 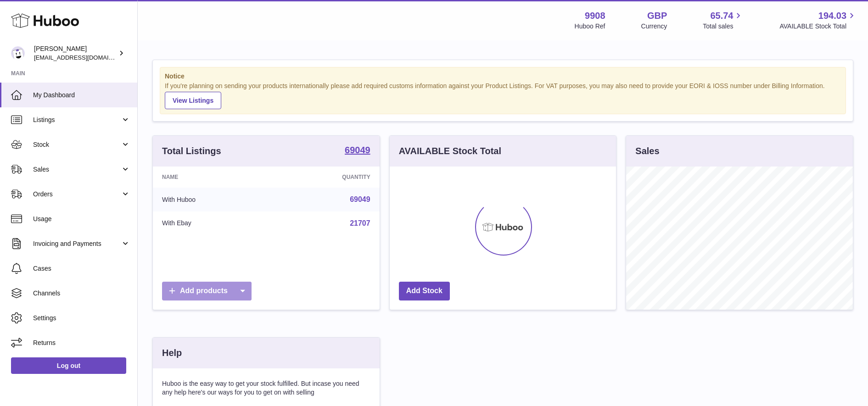 What do you see at coordinates (723, 21) in the screenshot?
I see `a: 65.74 Total sales` at bounding box center [723, 21].